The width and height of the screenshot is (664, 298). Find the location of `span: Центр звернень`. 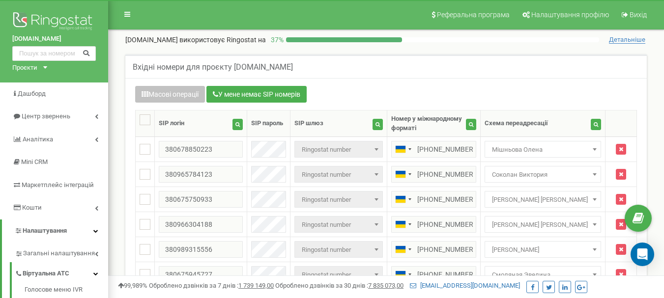

span: Центр звернень is located at coordinates (46, 116).